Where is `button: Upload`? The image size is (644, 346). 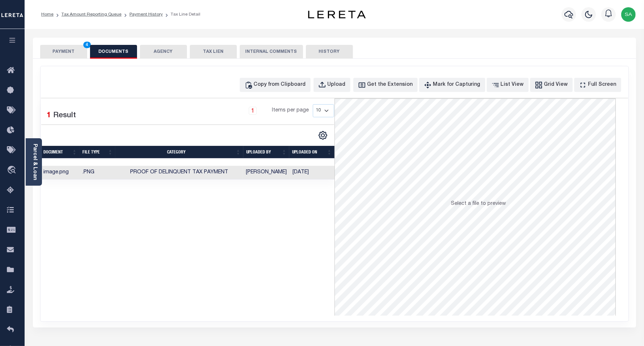 button: Upload is located at coordinates (332, 85).